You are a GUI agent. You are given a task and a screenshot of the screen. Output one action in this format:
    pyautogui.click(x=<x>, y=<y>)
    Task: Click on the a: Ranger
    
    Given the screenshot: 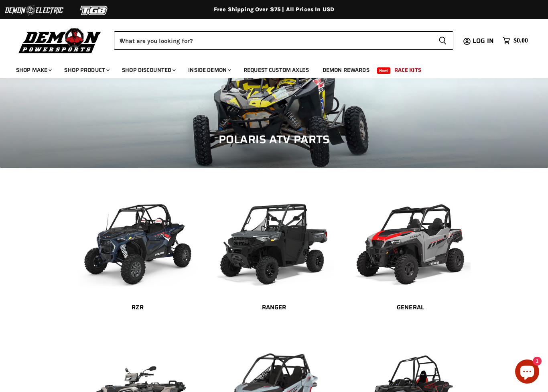 What is the action you would take?
    pyautogui.click(x=274, y=307)
    